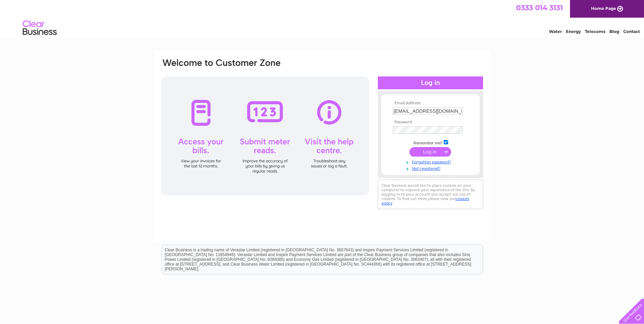 The width and height of the screenshot is (644, 324). I want to click on input: Submit, so click(430, 152).